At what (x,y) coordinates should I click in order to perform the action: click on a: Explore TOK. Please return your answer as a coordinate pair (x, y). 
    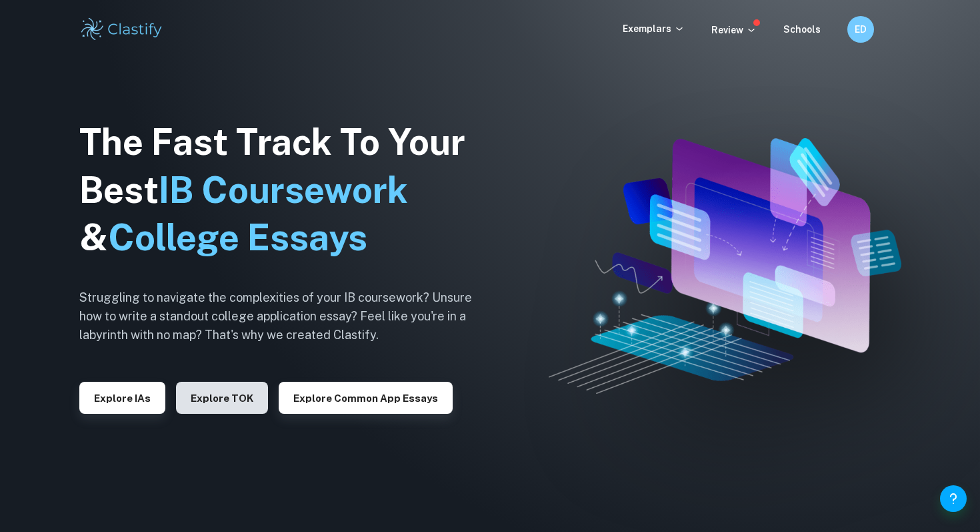
    Looking at the image, I should click on (222, 397).